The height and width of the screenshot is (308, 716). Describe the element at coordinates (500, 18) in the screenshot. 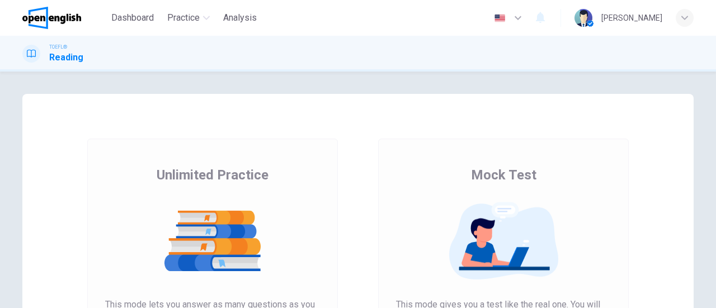

I see `img: en` at that location.